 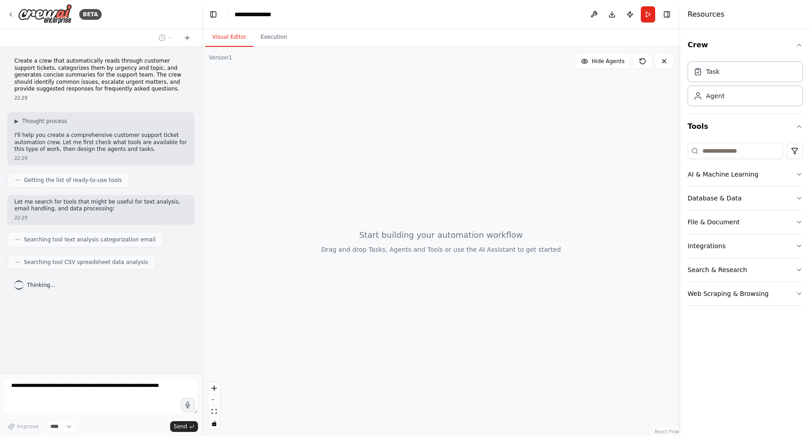 I want to click on div: React Flow controls, so click(x=214, y=405).